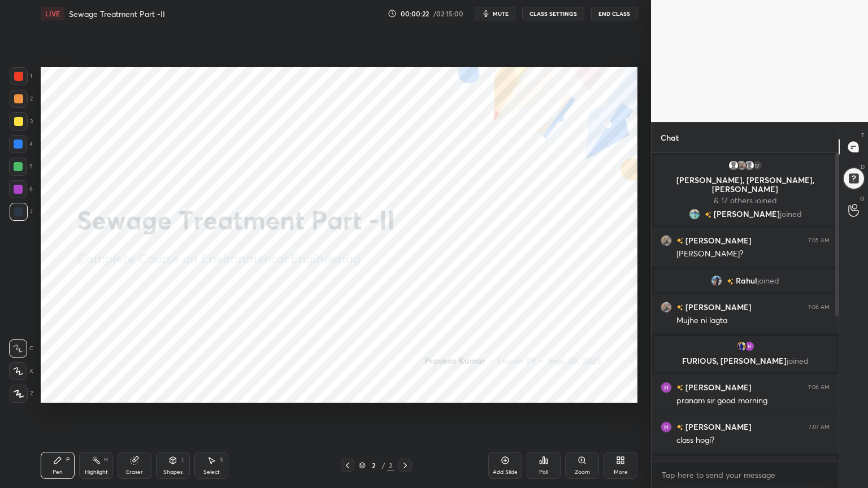 This screenshot has height=488, width=868. What do you see at coordinates (582, 472) in the screenshot?
I see `div: Zoom` at bounding box center [582, 472].